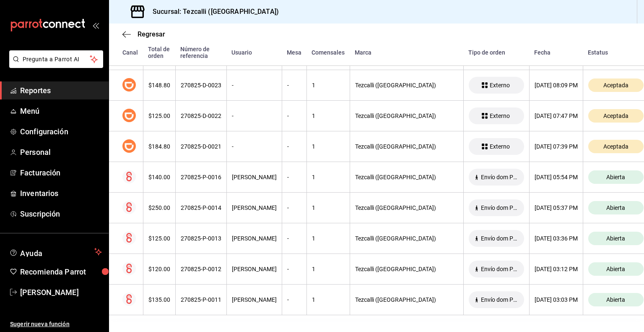  I want to click on div: $140.00, so click(159, 177).